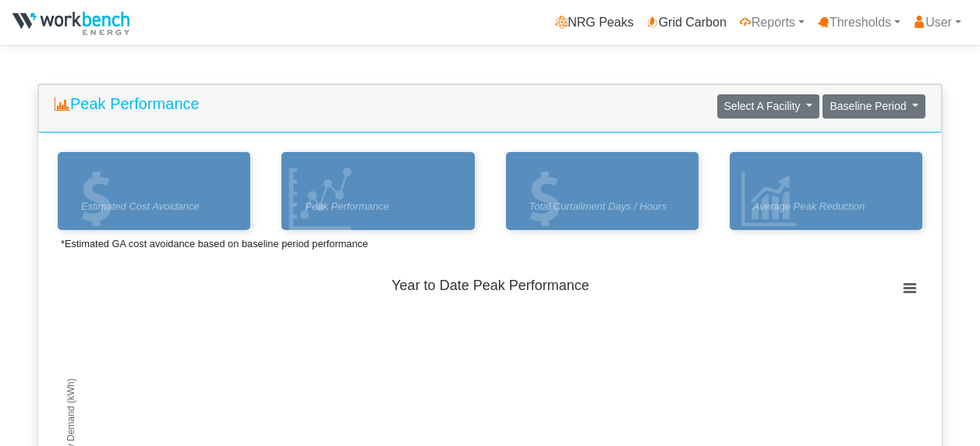 This screenshot has height=446, width=980. I want to click on img: NRGPeaks.png, so click(71, 23).